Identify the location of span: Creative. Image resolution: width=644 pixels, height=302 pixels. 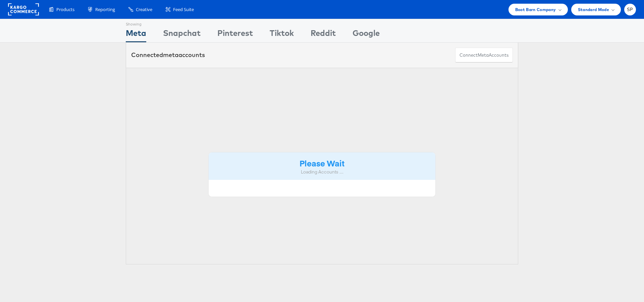
(144, 9).